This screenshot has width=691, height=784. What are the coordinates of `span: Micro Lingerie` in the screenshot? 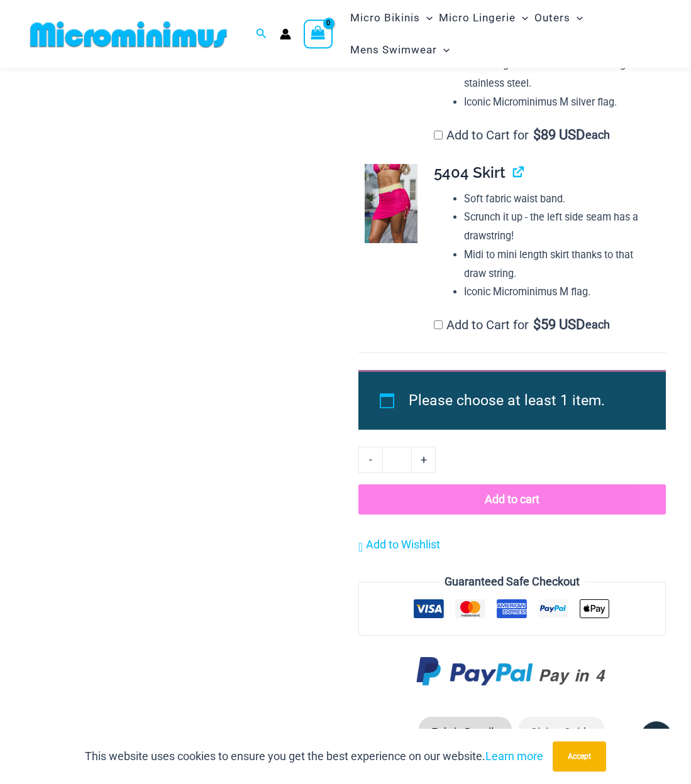 It's located at (478, 18).